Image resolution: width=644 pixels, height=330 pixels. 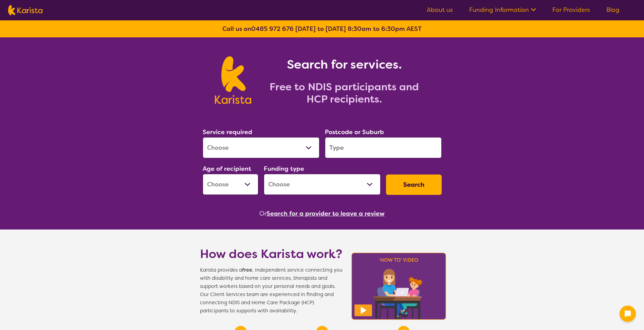 What do you see at coordinates (247, 270) in the screenshot?
I see `b: free` at bounding box center [247, 270].